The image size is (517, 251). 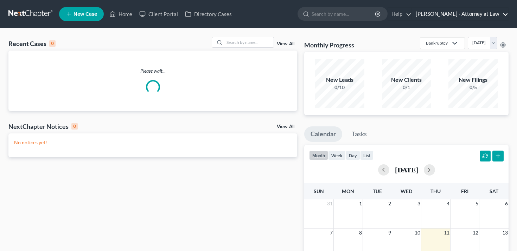 What do you see at coordinates (121, 14) in the screenshot?
I see `a: Home` at bounding box center [121, 14].